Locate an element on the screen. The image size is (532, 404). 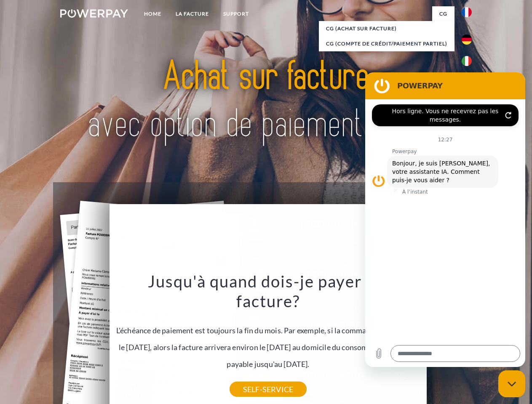
a: Home is located at coordinates (153, 14).